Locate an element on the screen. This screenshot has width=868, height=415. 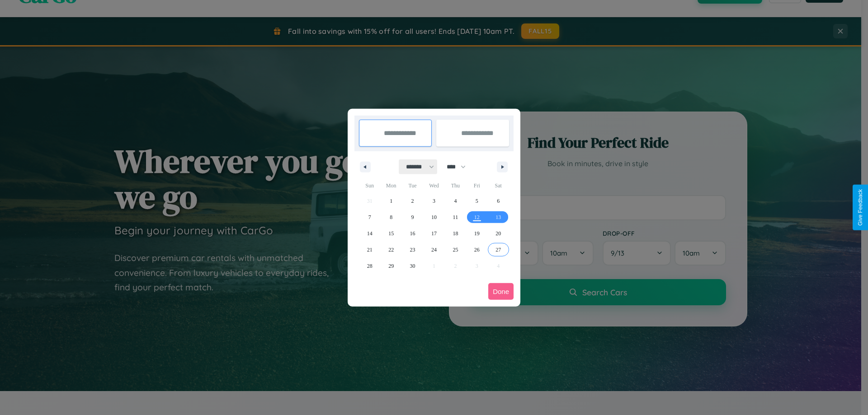
button: 8 is located at coordinates (391, 217).